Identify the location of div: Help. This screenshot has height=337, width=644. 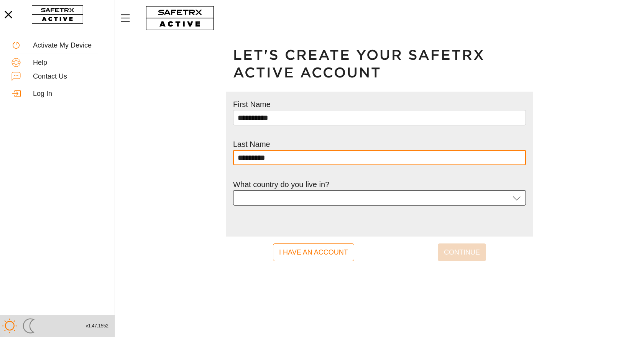
(68, 63).